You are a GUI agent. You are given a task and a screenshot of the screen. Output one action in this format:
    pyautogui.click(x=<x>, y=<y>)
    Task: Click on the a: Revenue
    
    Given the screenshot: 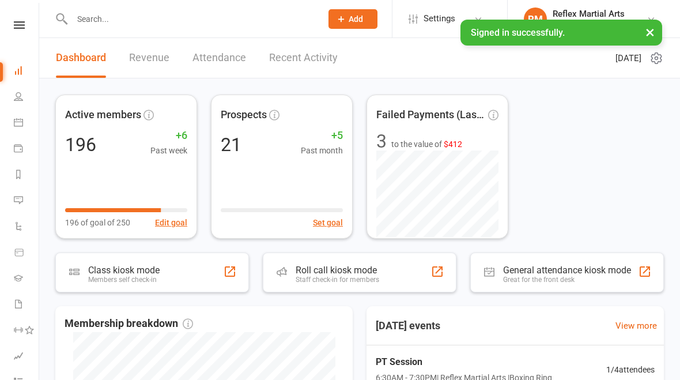 What is the action you would take?
    pyautogui.click(x=149, y=58)
    